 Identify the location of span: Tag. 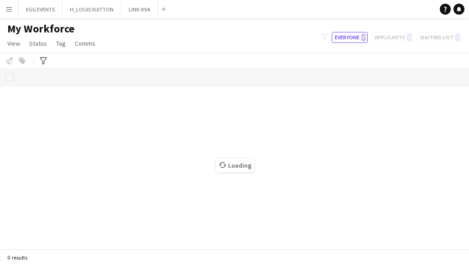
(61, 43).